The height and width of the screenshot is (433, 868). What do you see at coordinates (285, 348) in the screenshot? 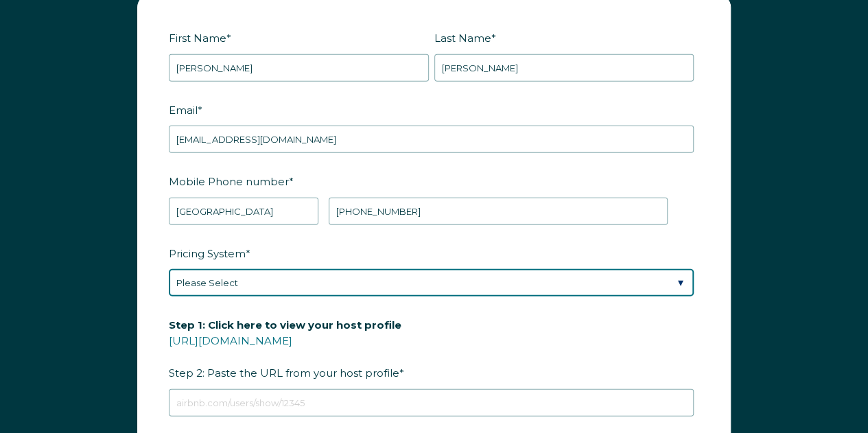
I see `span: Step 2: Paste the URL from your host profile` at bounding box center [285, 348].